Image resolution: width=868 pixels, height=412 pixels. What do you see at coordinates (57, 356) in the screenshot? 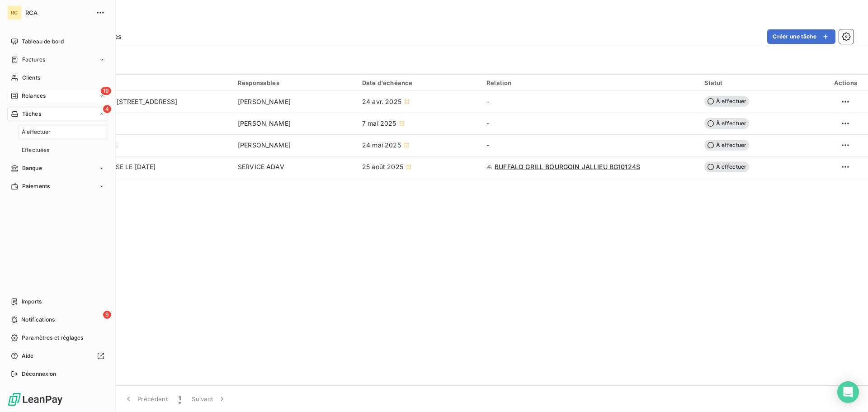
I see `a: Aide` at bounding box center [57, 356].